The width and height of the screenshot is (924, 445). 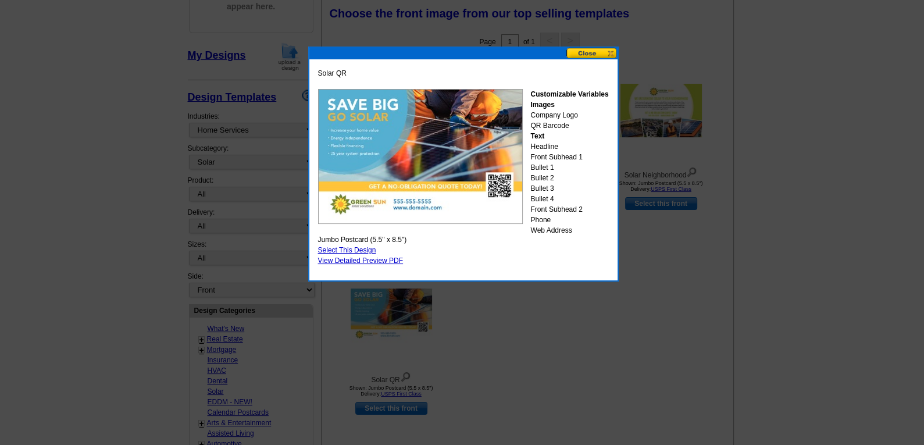 What do you see at coordinates (569, 94) in the screenshot?
I see `strong: Customizable Variables` at bounding box center [569, 94].